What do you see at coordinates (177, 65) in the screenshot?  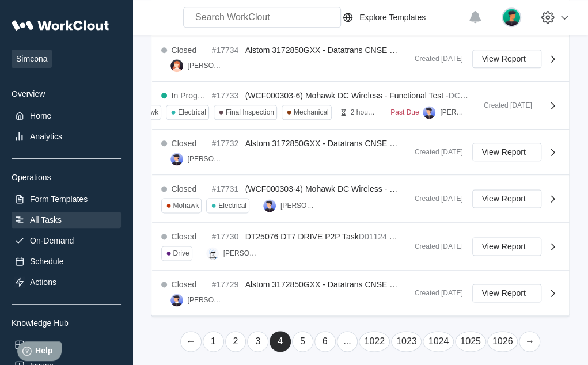 I see `img: user-2.png` at bounding box center [177, 65].